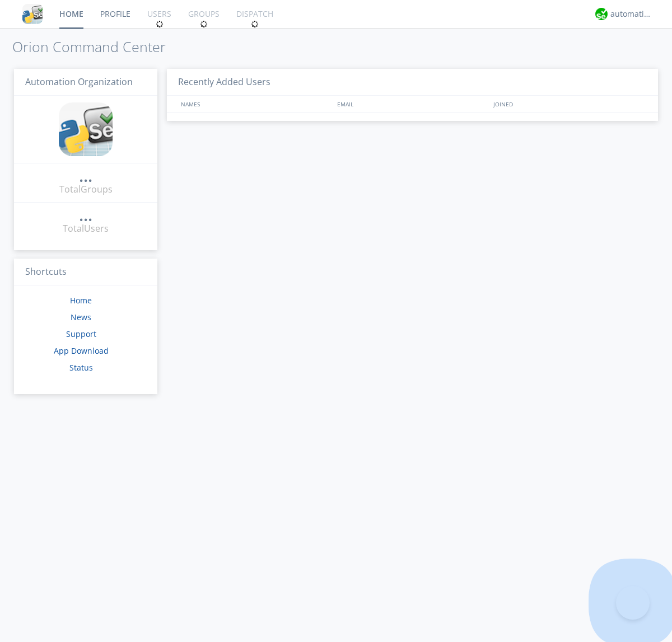 The image size is (672, 642). I want to click on a: Home, so click(80, 300).